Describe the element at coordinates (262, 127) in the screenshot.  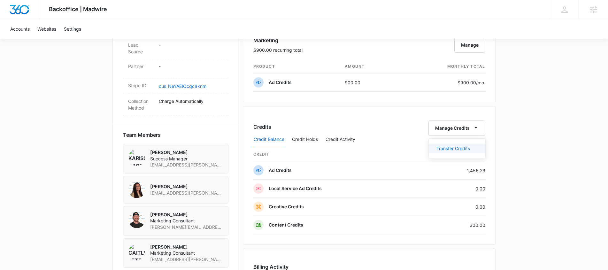
I see `h3: Credits` at that location.